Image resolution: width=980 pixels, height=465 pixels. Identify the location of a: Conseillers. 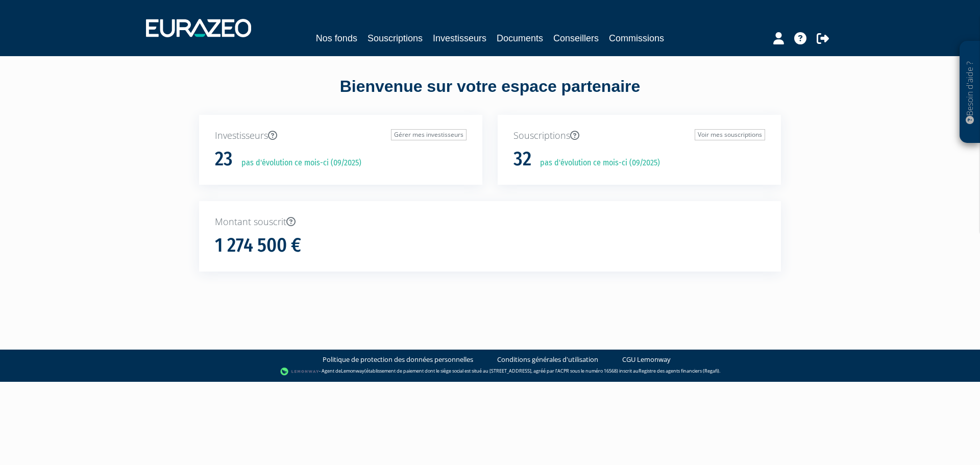
(576, 38).